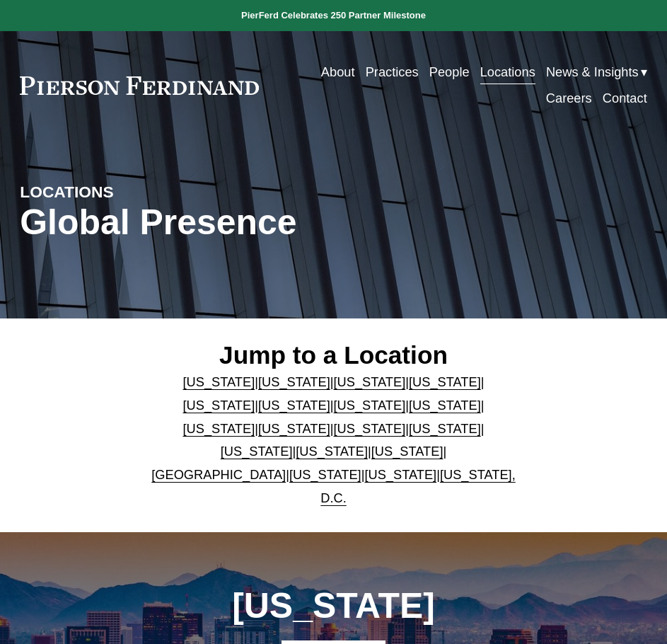  I want to click on span: News & Insights, so click(592, 72).